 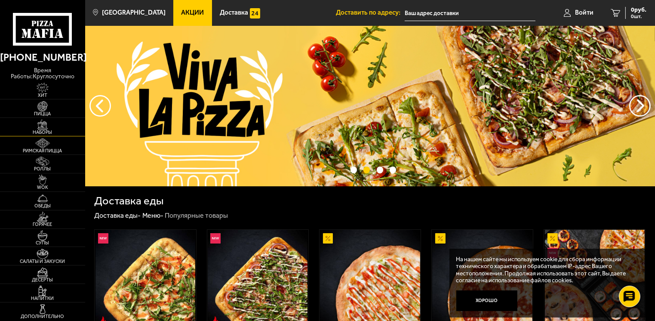 I want to click on h1: Доставка еды, so click(x=129, y=201).